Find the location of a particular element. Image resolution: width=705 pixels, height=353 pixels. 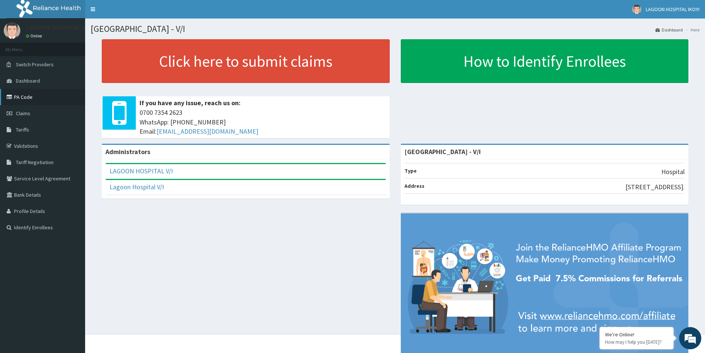

a: Online is located at coordinates (35, 36).